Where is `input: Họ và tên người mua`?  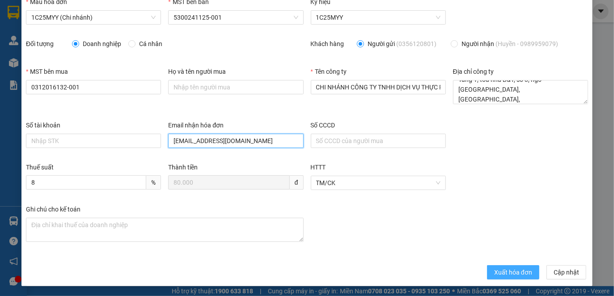
input: Họ và tên người mua is located at coordinates (236, 87).